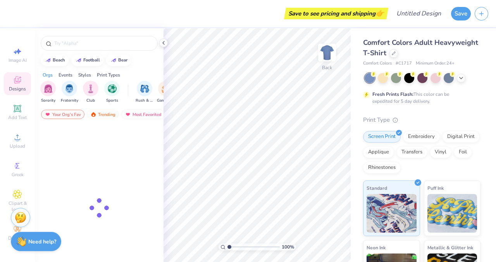  What do you see at coordinates (420, 98) in the screenshot?
I see `div: This color can be expedited for 5 day delivery.` at bounding box center [420, 98].